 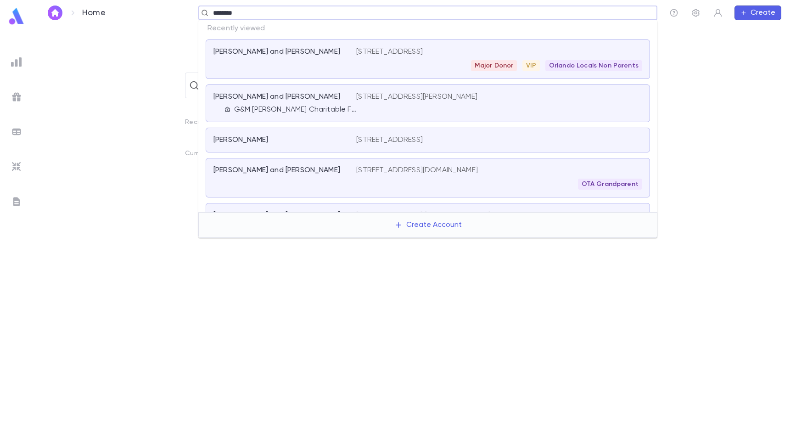 I want to click on img: campaigns_grey.99e729a5f7ee94e3726e6486bddda8f1.svg, so click(x=17, y=97).